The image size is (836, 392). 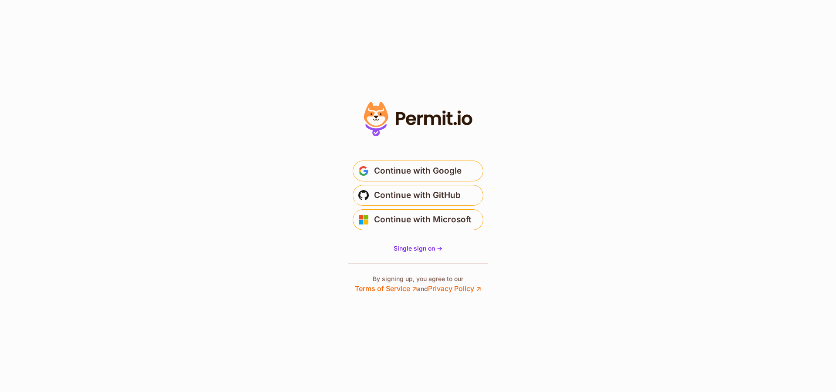 What do you see at coordinates (418, 171) in the screenshot?
I see `button: Continue with Google` at bounding box center [418, 171].